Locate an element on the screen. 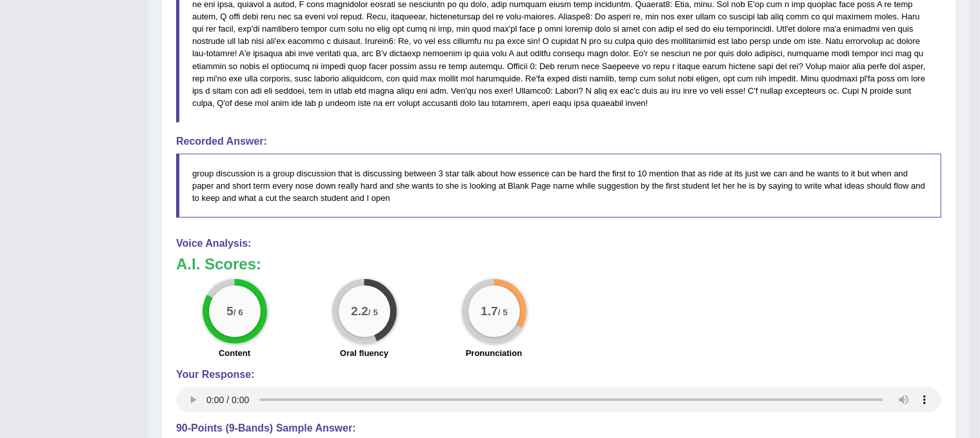 The height and width of the screenshot is (438, 980). h4: Your Response: is located at coordinates (558, 375).